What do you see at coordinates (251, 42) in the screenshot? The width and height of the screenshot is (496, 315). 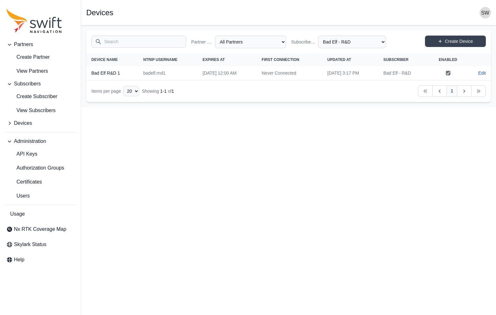 I see `select: Partner Name` at bounding box center [251, 42].